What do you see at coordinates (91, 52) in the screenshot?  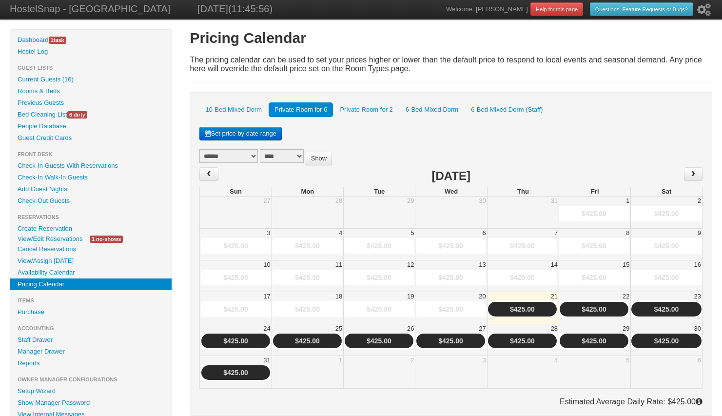 I see `a: Hostel Log` at bounding box center [91, 52].